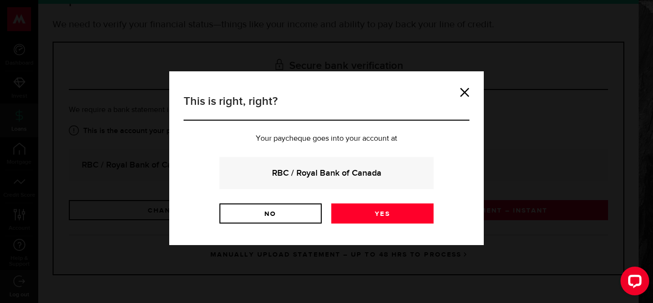 This screenshot has width=653, height=303. I want to click on button: Open LiveChat chat widget, so click(22, 18).